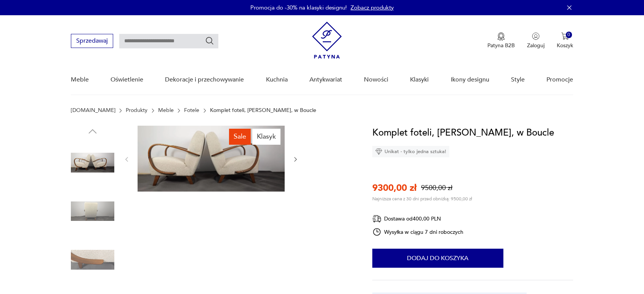 Image resolution: width=644 pixels, height=294 pixels. What do you see at coordinates (536, 45) in the screenshot?
I see `p: Zaloguj` at bounding box center [536, 45].